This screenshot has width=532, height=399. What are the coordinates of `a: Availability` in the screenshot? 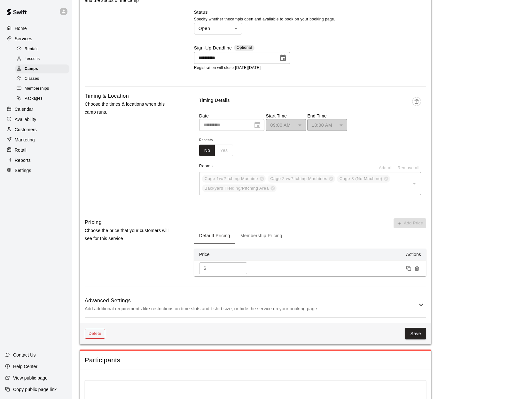 It's located at (36, 119).